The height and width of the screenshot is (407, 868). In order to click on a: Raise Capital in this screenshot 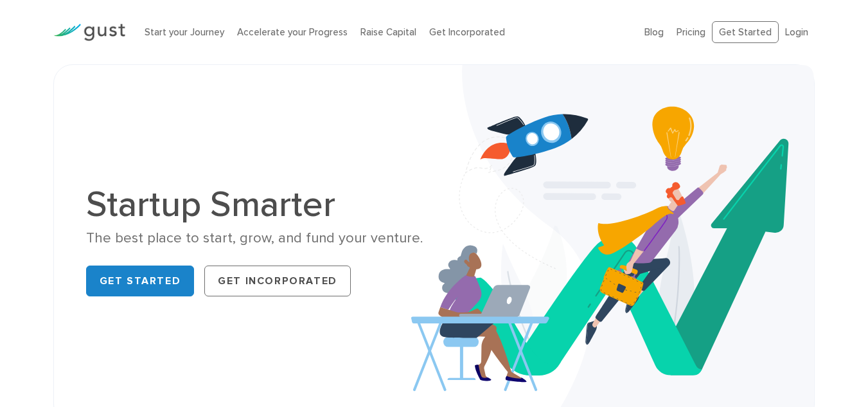, I will do `click(388, 32)`.